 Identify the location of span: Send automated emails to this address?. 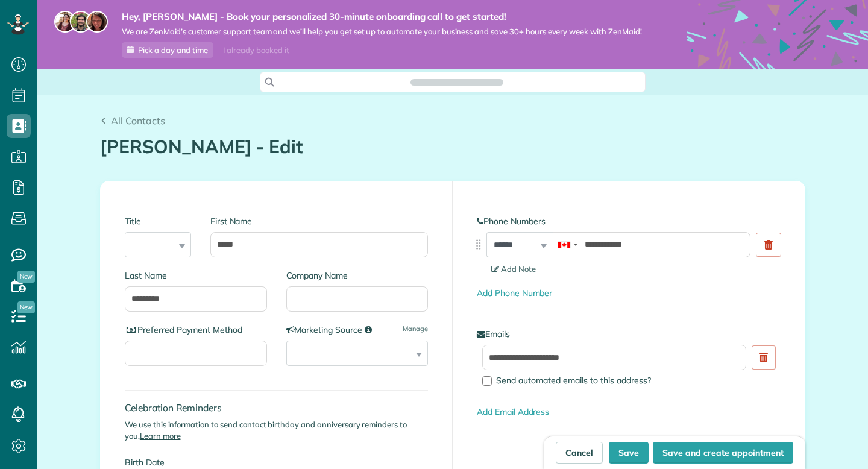
(573, 380).